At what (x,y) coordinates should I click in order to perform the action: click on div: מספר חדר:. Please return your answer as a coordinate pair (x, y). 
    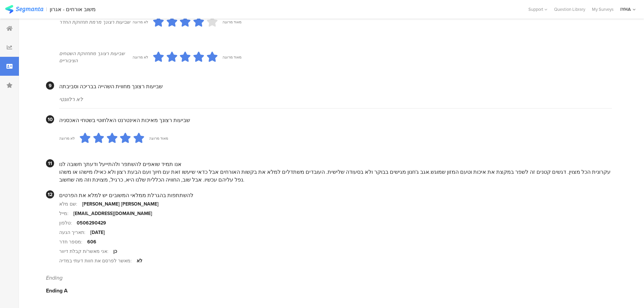
    Looking at the image, I should click on (73, 242).